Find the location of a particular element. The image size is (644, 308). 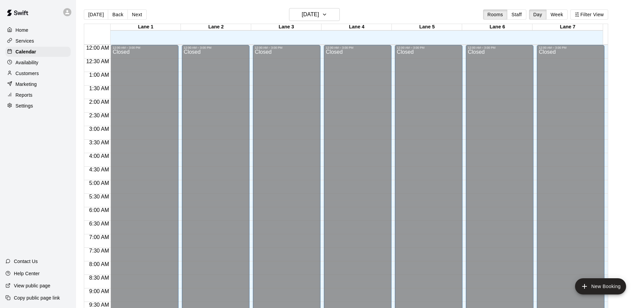

a: Home is located at coordinates (38, 30).